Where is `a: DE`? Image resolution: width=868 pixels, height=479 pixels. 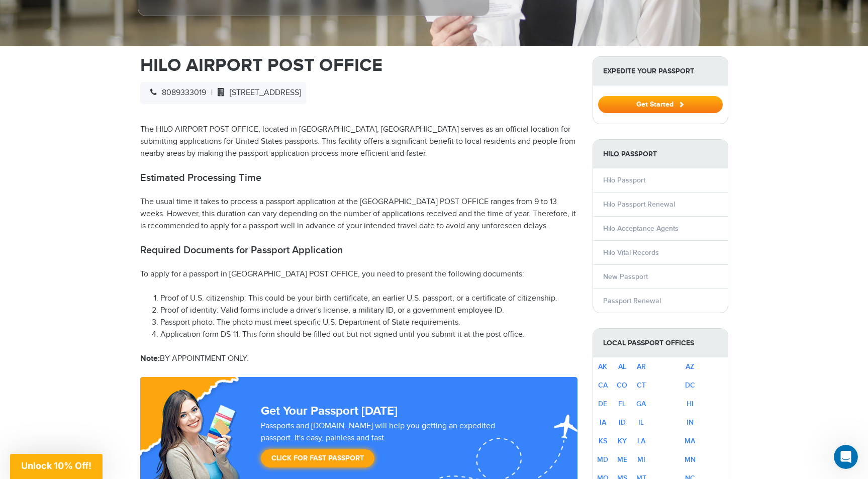
a: DE is located at coordinates (602, 404).